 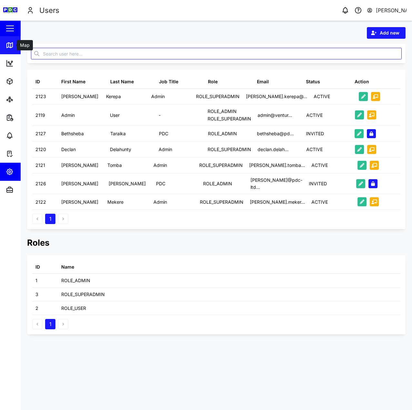 What do you see at coordinates (217, 242) in the screenshot?
I see `h2: Roles` at bounding box center [217, 242].